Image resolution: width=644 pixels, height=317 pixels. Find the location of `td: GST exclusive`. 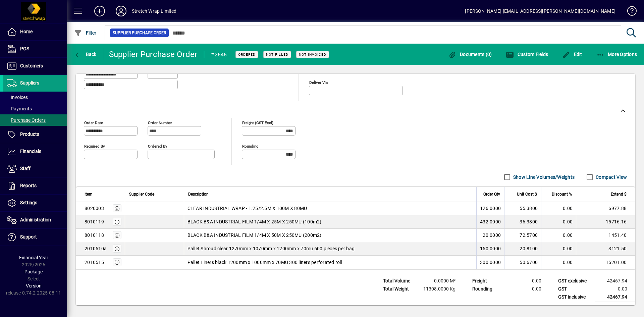

td: GST exclusive is located at coordinates (575, 280).